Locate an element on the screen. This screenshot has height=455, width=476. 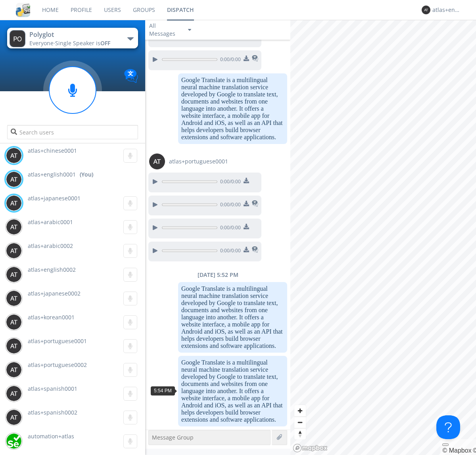
img: cddb5a64eb264b2086981ab96f4c1ba7 is located at coordinates (23, 10).